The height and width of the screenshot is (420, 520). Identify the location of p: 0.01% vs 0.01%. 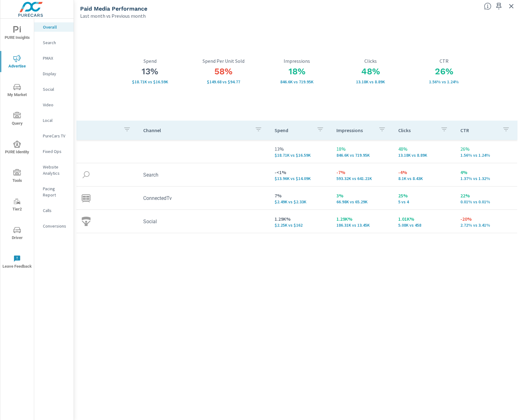
(486, 202).